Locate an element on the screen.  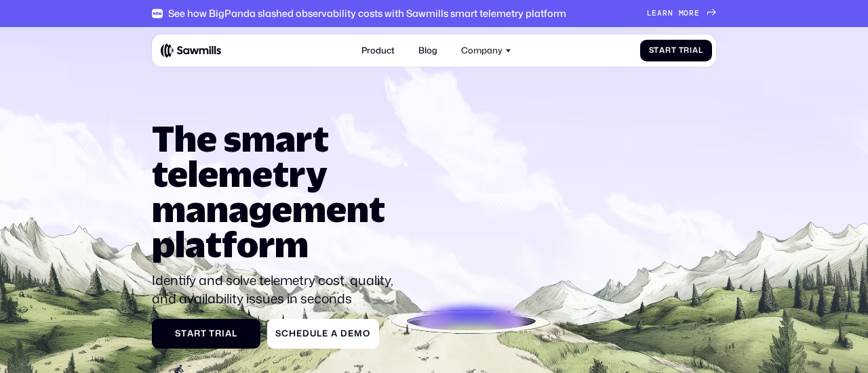
a: ScheduleaDemo is located at coordinates (323, 334).